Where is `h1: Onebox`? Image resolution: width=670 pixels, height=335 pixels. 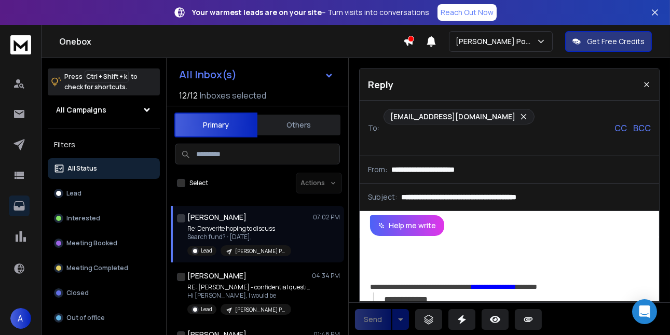
h1: Onebox is located at coordinates (231, 42).